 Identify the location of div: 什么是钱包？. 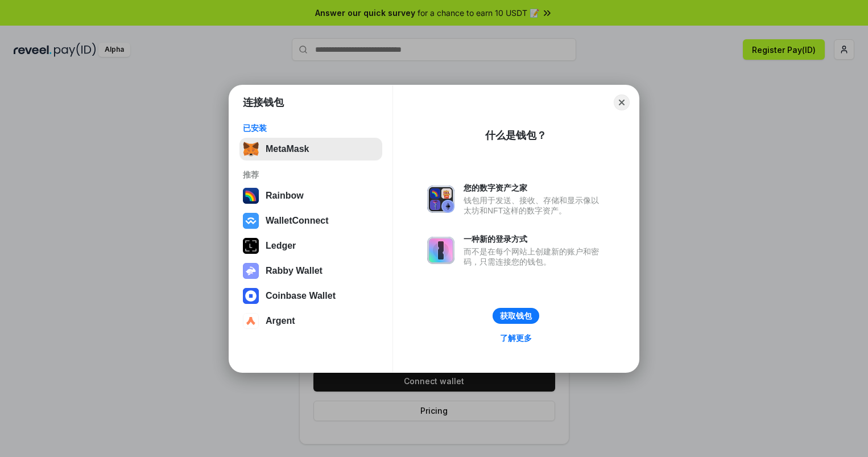
(516, 136).